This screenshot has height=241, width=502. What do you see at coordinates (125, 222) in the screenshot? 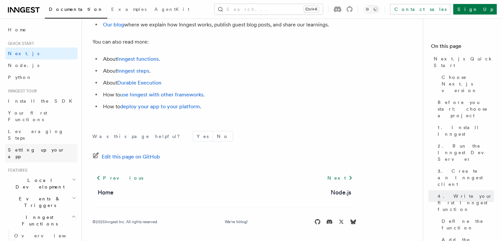
I see `div: © 2025 Inngest Inc. All rights reserved.` at bounding box center [125, 222].